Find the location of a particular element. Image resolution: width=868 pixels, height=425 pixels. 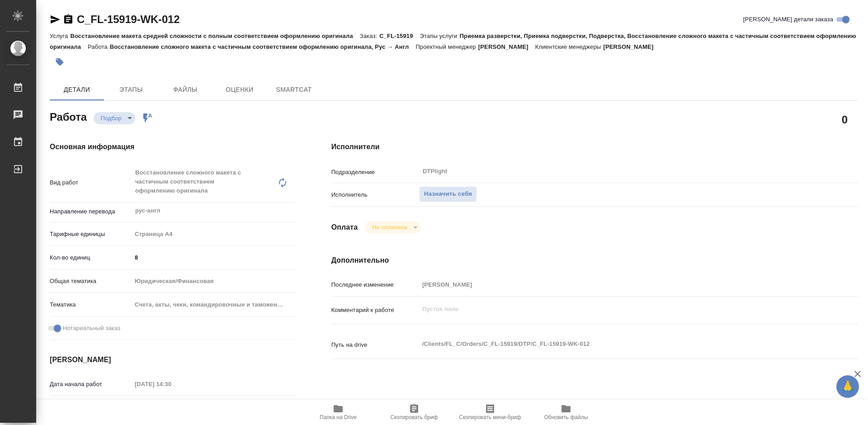

p: Комментарий к работе is located at coordinates (376, 310).